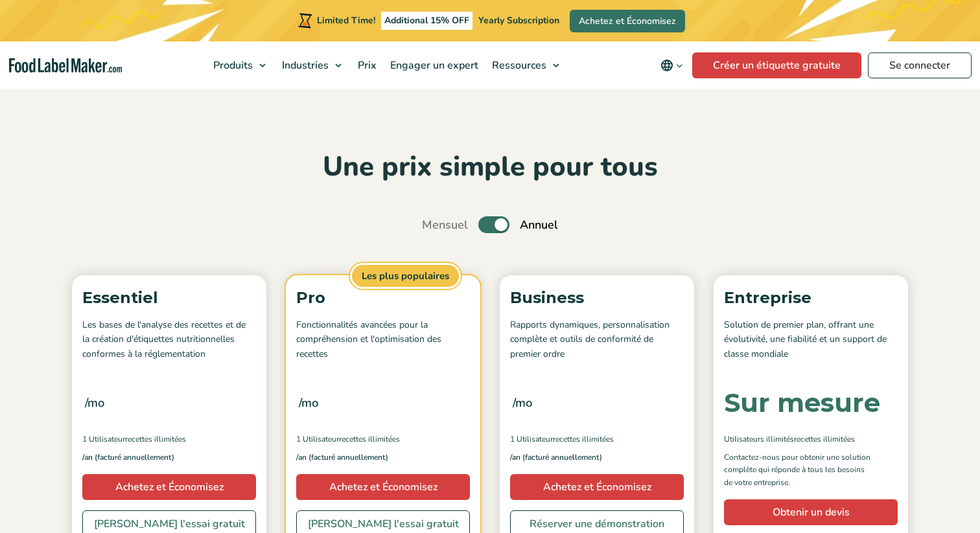  Describe the element at coordinates (405, 276) in the screenshot. I see `span: Les plus populaires` at that location.